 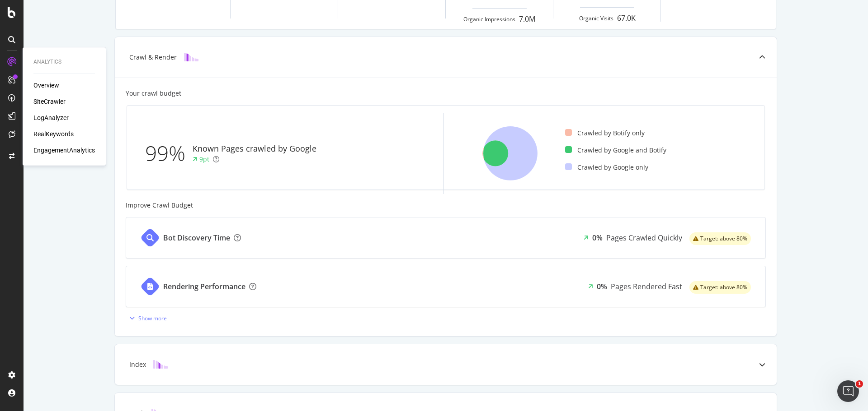 I want to click on div: LogAnalyzer, so click(x=51, y=118).